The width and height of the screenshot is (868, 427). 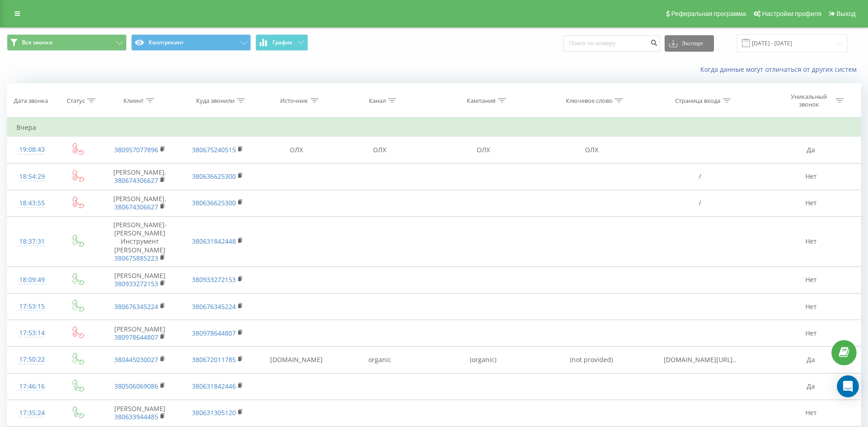 What do you see at coordinates (689, 43) in the screenshot?
I see `button: Экспорт` at bounding box center [689, 43].